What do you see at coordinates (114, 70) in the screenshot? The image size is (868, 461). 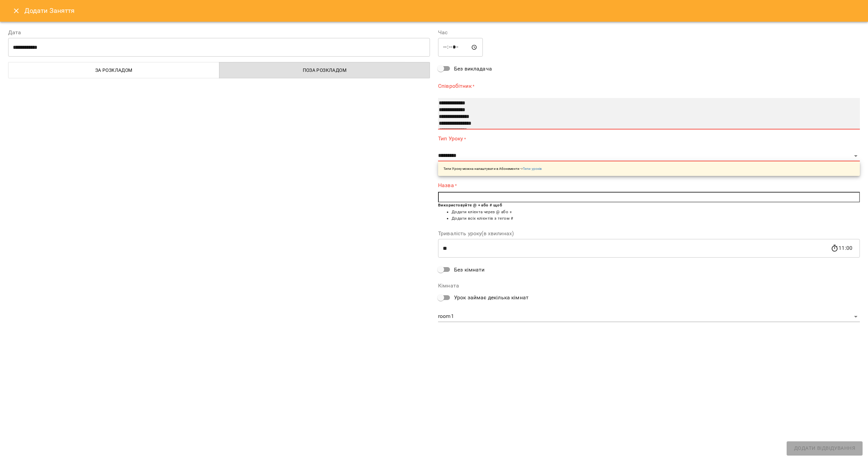 I see `span: За розкладом` at bounding box center [114, 70].